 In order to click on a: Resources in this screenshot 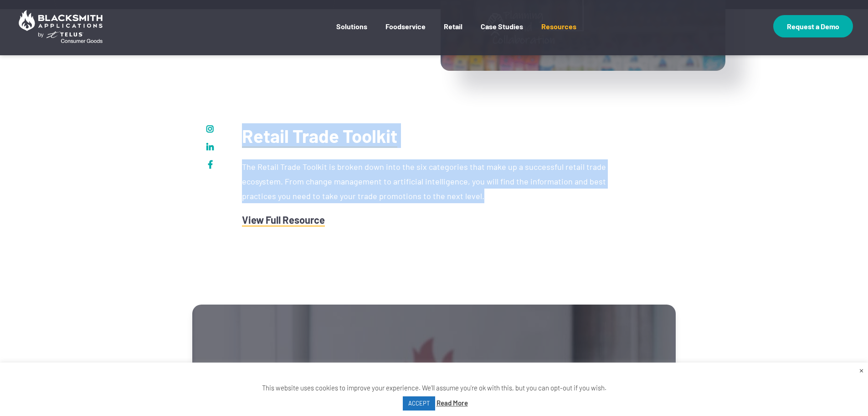, I will do `click(559, 33)`.